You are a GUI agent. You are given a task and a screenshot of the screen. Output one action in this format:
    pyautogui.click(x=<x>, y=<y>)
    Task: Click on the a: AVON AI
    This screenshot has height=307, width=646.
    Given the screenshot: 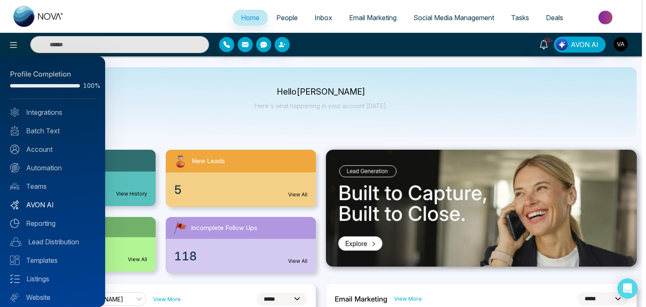 What is the action you would take?
    pyautogui.click(x=53, y=205)
    